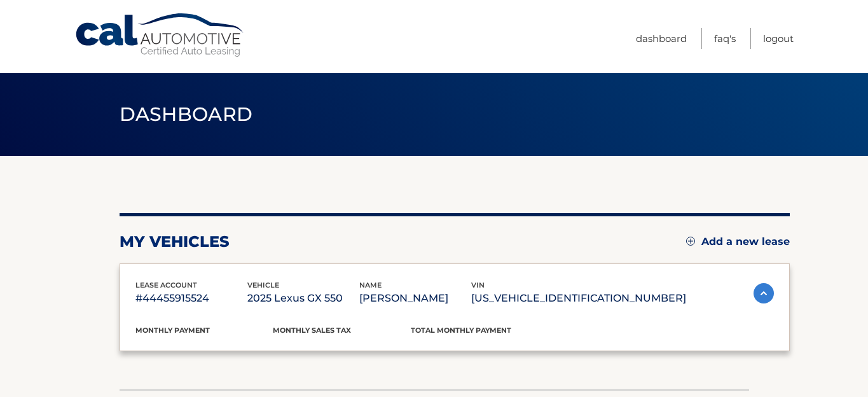 This screenshot has height=397, width=868. Describe the element at coordinates (166, 284) in the screenshot. I see `span: lease account` at that location.